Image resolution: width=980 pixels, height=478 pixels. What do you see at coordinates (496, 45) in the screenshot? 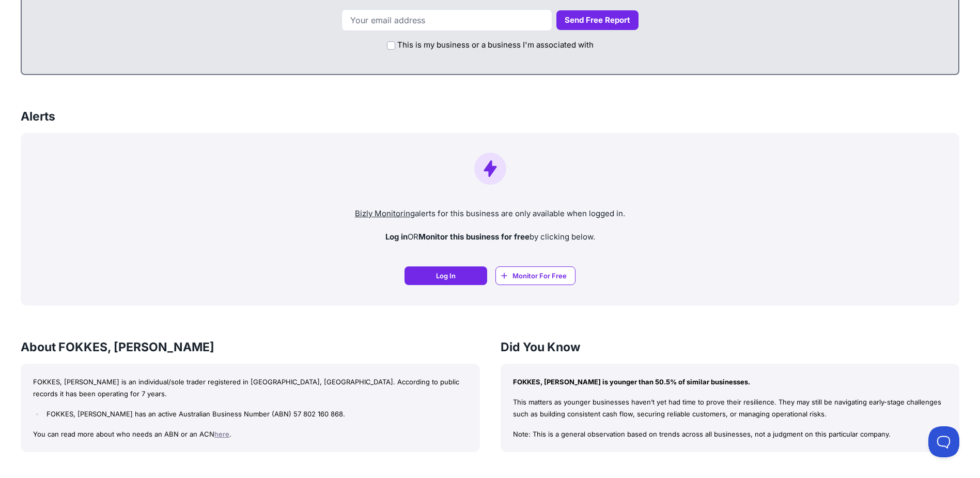
I see `label: This is my business or a business I'm associated with` at bounding box center [496, 45].